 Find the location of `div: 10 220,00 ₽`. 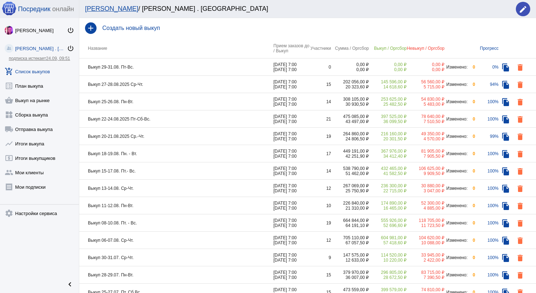

div: 10 220,00 ₽ is located at coordinates (388, 260).